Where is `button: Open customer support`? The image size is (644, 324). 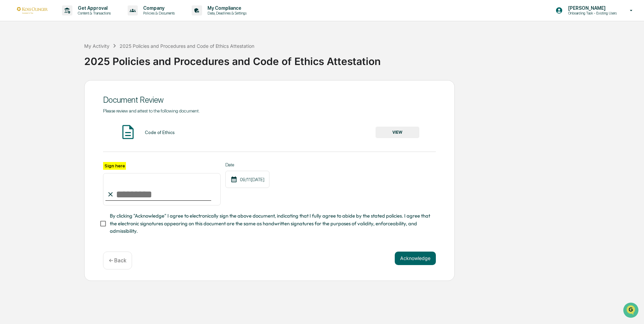
button: Open customer support is located at coordinates (8, 8).